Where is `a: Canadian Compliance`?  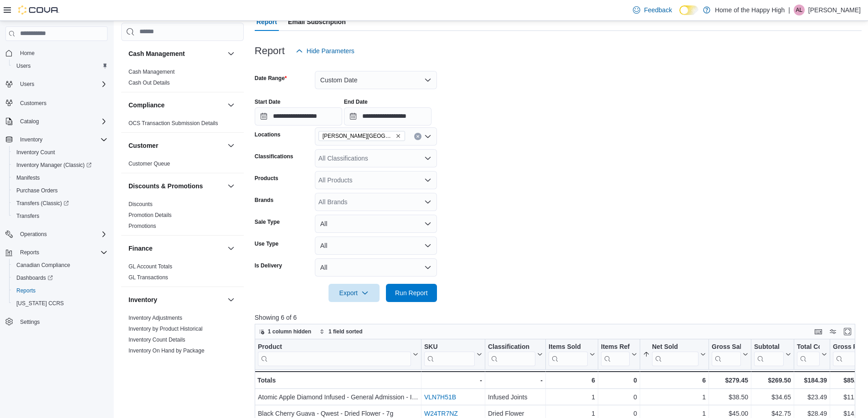
a: Canadian Compliance is located at coordinates (43, 265).